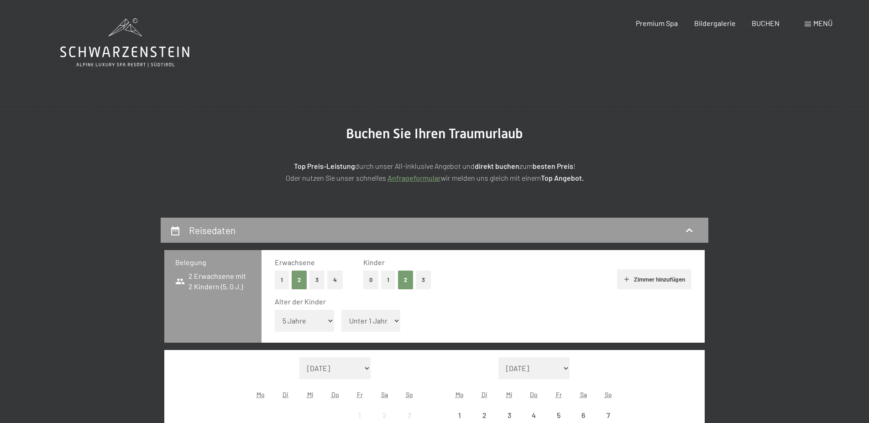  Describe the element at coordinates (335, 280) in the screenshot. I see `button: 4` at that location.